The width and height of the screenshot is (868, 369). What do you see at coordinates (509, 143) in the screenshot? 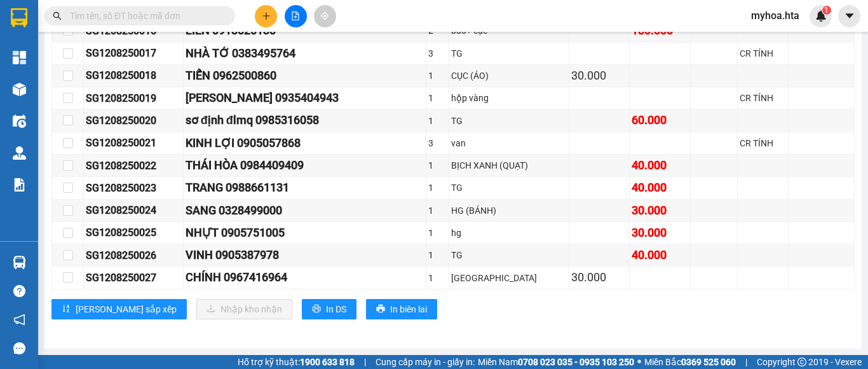
I see `div: van` at bounding box center [509, 143].